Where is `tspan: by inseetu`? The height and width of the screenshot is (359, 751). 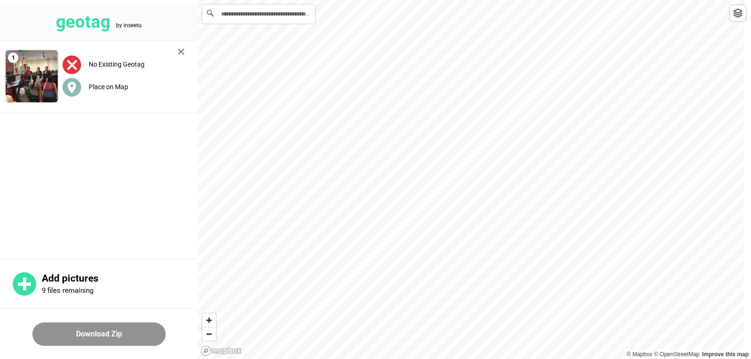 tspan: by inseetu is located at coordinates (129, 25).